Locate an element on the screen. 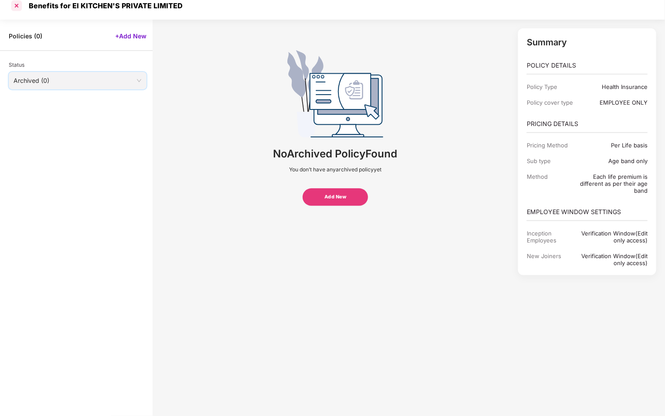  div: Each life premium is different as per their age band is located at coordinates (613, 184).